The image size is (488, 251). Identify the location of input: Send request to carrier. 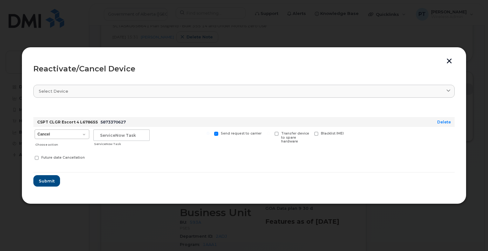
(208, 133).